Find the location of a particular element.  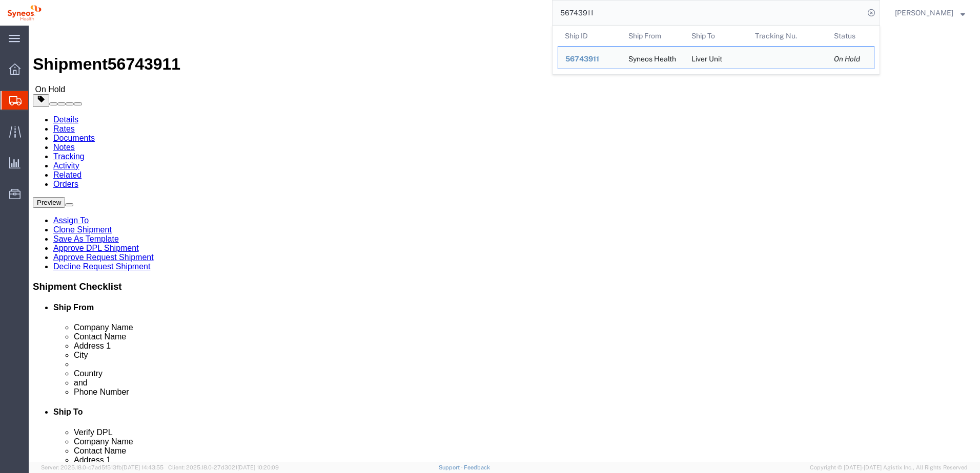

span: Server: 2025.18.0-c7ad5f513fb is located at coordinates (102, 468).